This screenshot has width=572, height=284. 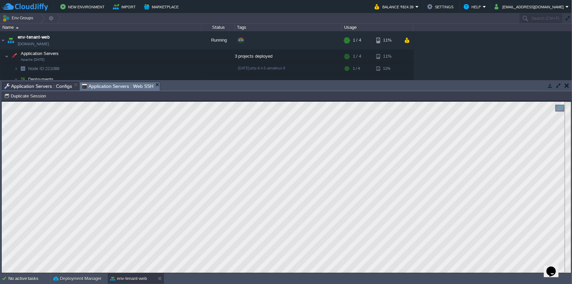 What do you see at coordinates (218, 40) in the screenshot?
I see `div: Running` at bounding box center [218, 40].